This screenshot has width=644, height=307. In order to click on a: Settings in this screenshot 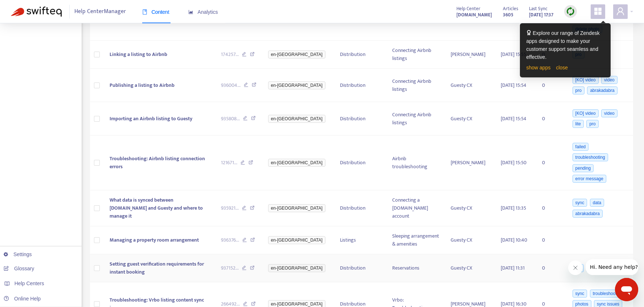, I will do `click(18, 254)`.